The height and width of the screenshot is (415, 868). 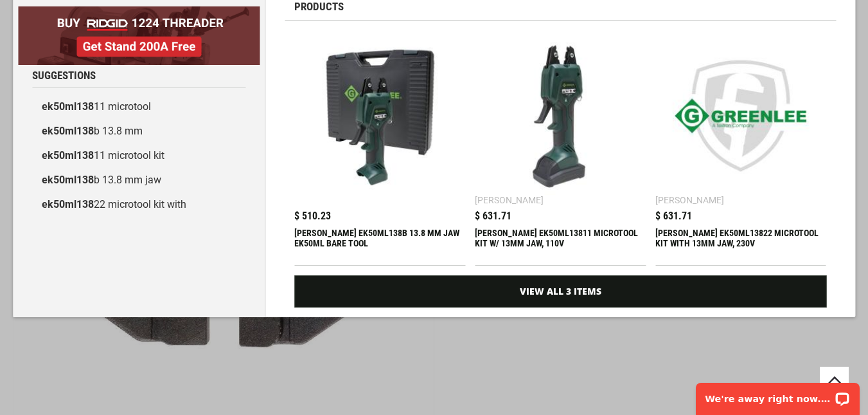 I want to click on img: GREENLEE EK50ML138B 13.8 MM JAW EK50ML BARE TOOL, so click(x=380, y=115).